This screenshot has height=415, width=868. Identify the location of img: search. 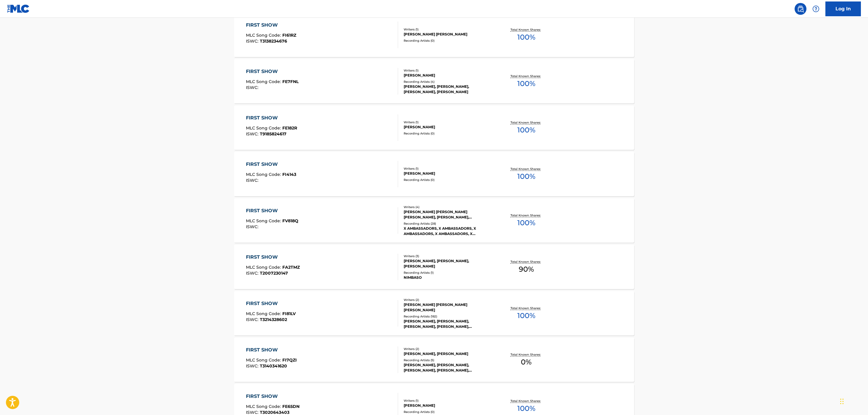
(800, 9).